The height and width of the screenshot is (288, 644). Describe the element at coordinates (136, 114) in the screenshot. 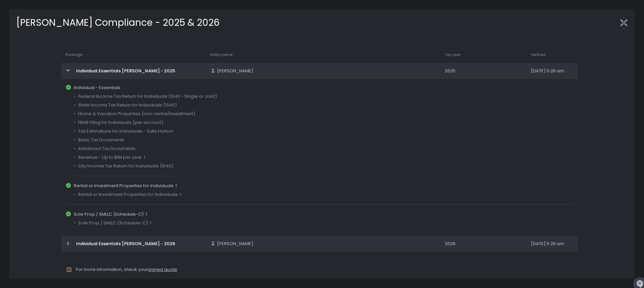

I see `span: Home & Vacation Properties (non-rental/investment)` at that location.